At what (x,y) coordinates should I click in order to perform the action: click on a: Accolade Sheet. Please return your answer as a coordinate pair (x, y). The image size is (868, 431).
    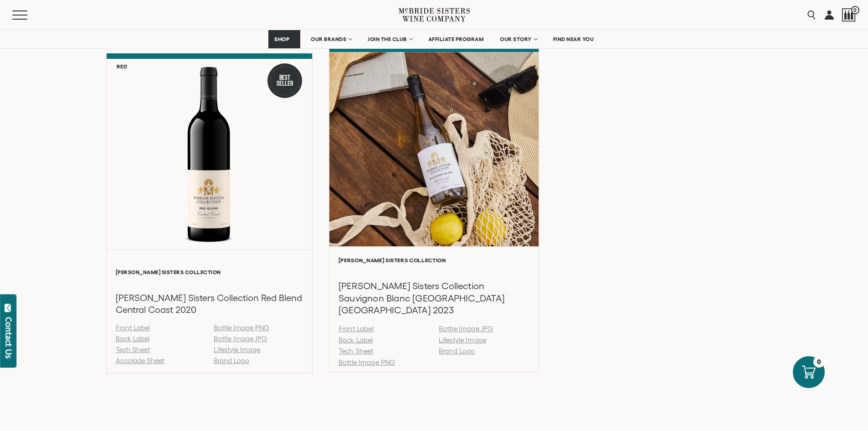
    Looking at the image, I should click on (140, 360).